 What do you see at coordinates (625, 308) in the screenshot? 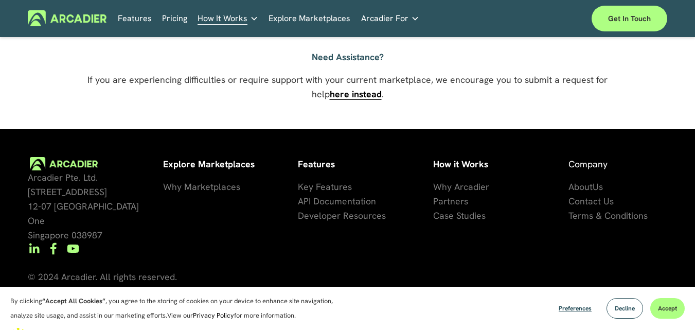
I see `span: Decline` at bounding box center [625, 308].